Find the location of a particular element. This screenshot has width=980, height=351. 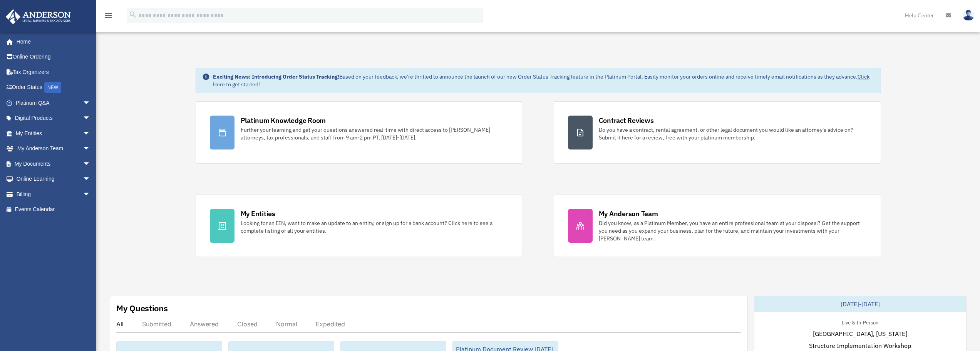

div: My Entities is located at coordinates (258, 213).